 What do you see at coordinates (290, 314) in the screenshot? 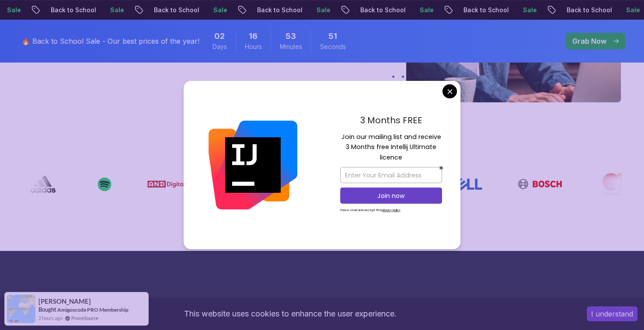
I see `div: This website uses cookies to enhance the user experience.` at bounding box center [290, 314].